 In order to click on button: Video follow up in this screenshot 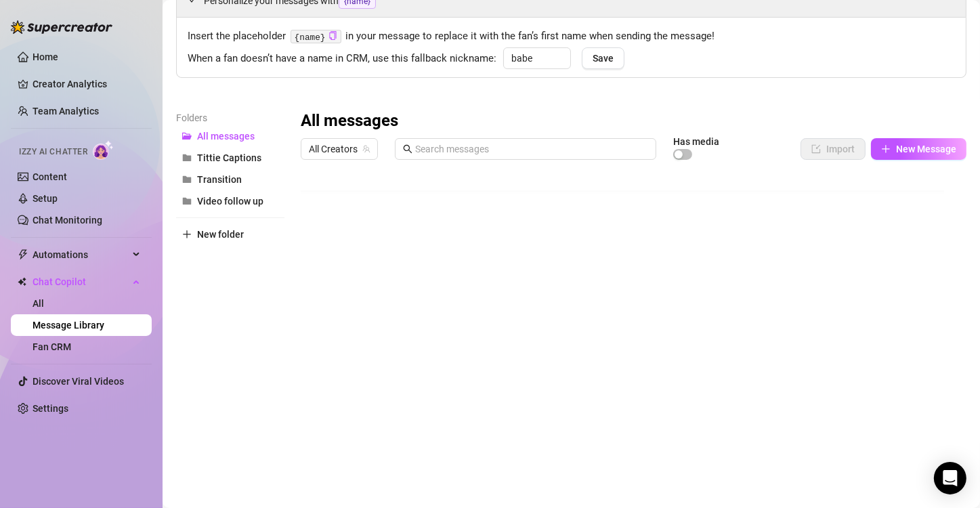, I will do `click(230, 201)`.